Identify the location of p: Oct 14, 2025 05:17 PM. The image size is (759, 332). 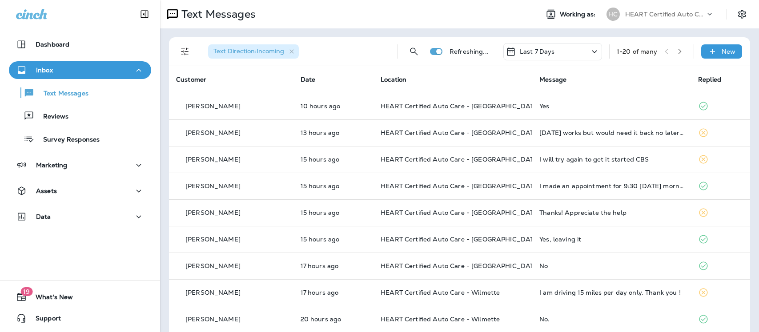
(333, 133).